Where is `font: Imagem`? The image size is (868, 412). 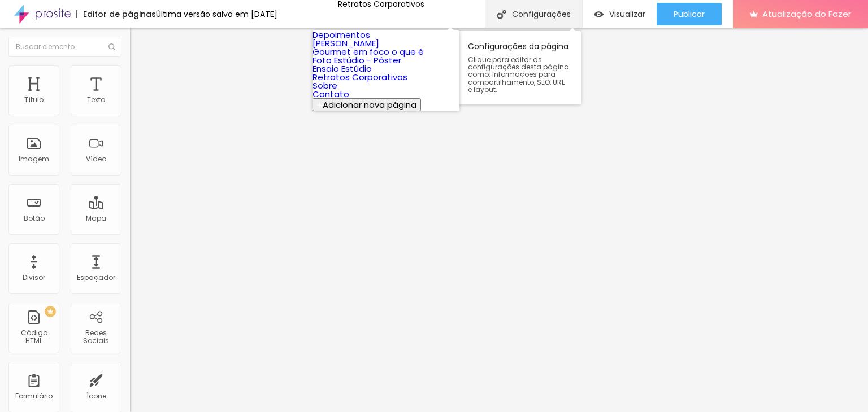
font: Imagem is located at coordinates (34, 159).